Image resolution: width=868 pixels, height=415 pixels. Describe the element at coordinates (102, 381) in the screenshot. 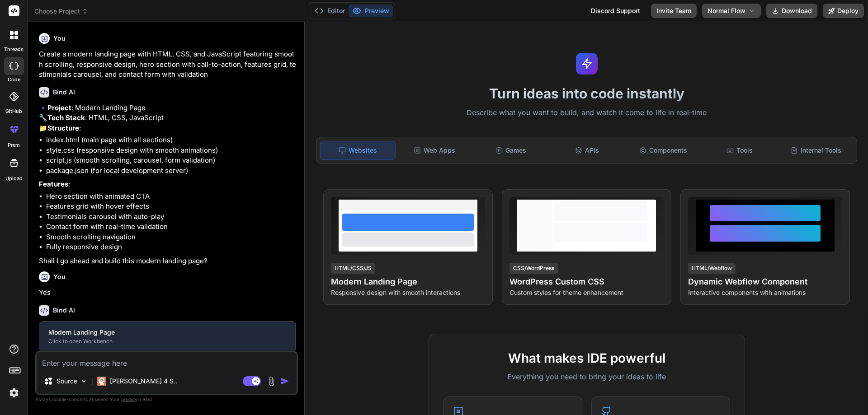

I see `img: Claude 4 Sonnet` at that location.